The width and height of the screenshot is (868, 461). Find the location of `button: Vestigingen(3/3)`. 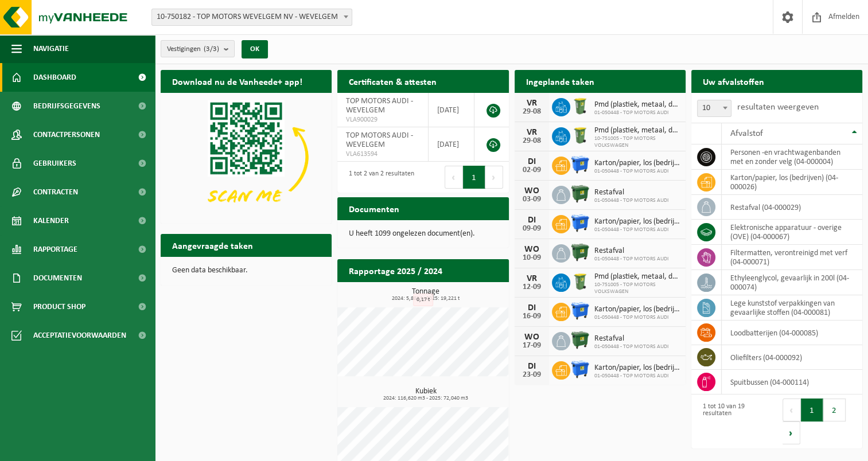

button: Vestigingen(3/3) is located at coordinates (197, 49).